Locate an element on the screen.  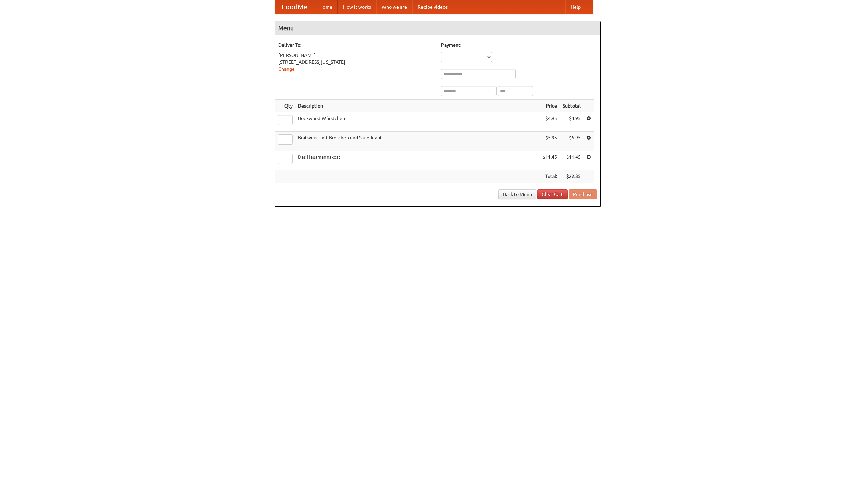
th: Subtotal is located at coordinates (572, 106).